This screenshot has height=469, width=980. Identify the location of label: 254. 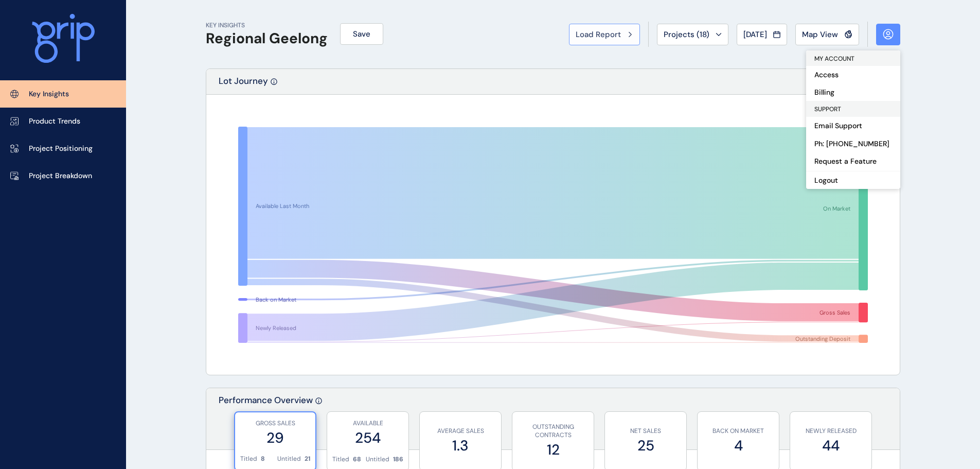
(367, 437).